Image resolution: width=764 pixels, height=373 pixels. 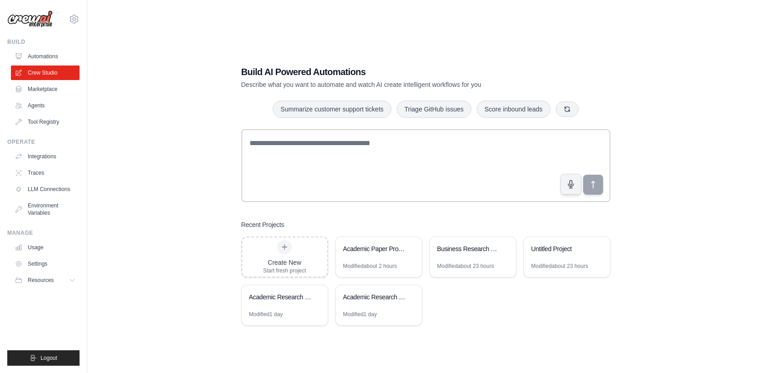 I want to click on span: Resources, so click(x=40, y=280).